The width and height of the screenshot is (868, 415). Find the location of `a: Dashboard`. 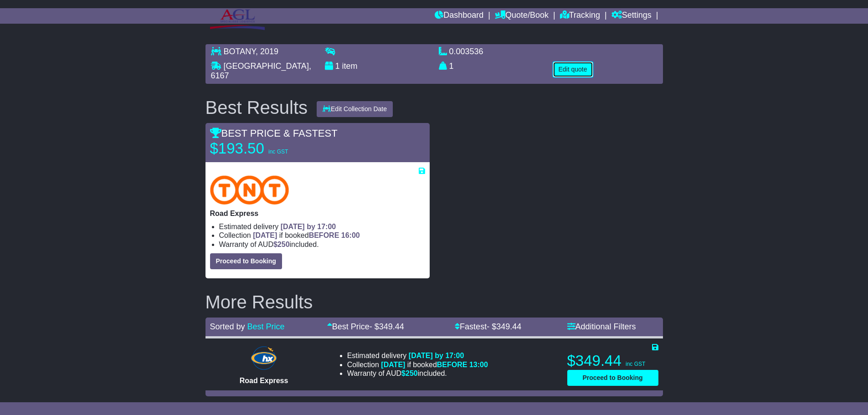

a: Dashboard is located at coordinates (459, 16).